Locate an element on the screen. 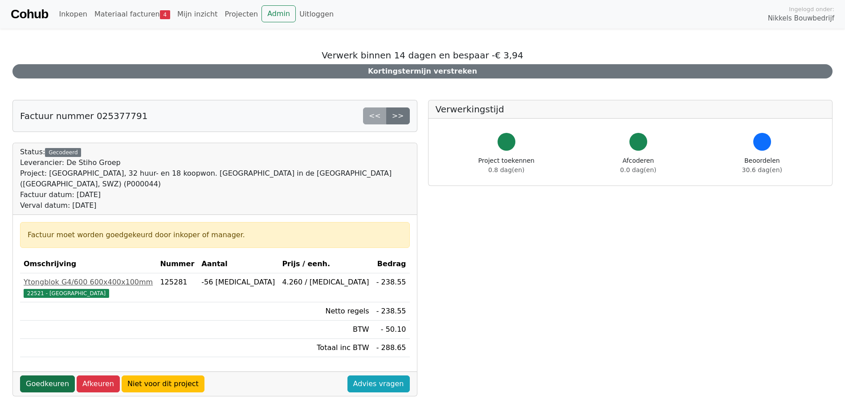 The height and width of the screenshot is (412, 845). th: Omschrijving is located at coordinates (88, 264).